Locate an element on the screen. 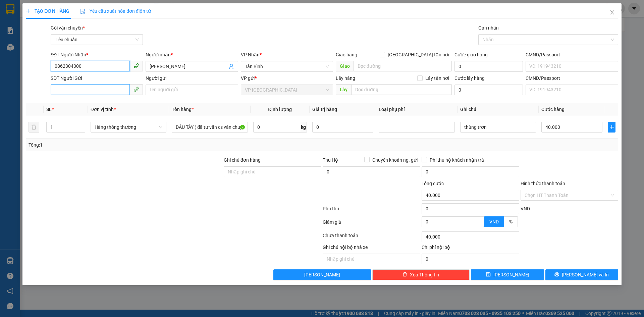 Image resolution: width=644 pixels, height=317 pixels. div: Ghi chú nội bộ nhà xe is located at coordinates (371, 249).